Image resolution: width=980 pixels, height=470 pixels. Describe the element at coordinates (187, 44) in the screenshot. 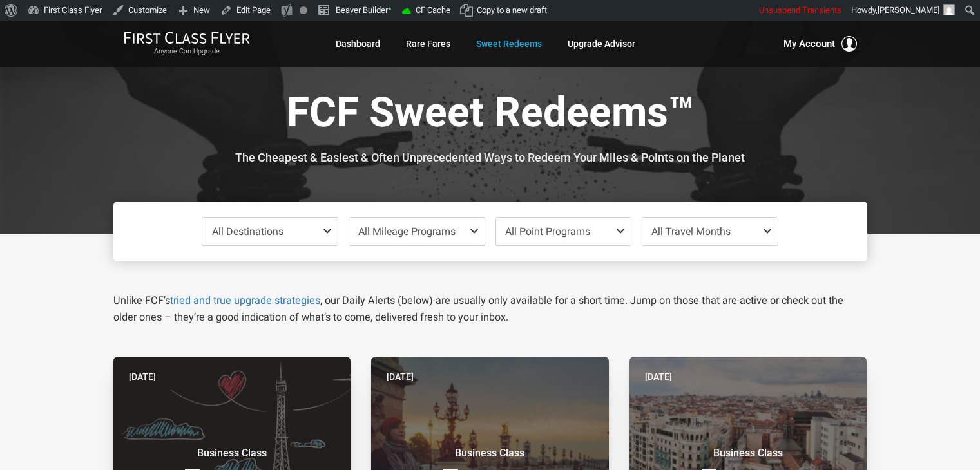

I see `a: First Class FlyerAnyone Can Upgrade` at that location.